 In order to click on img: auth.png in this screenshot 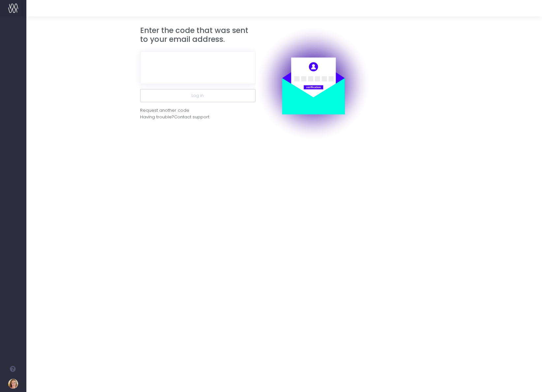, I will do `click(313, 84)`.